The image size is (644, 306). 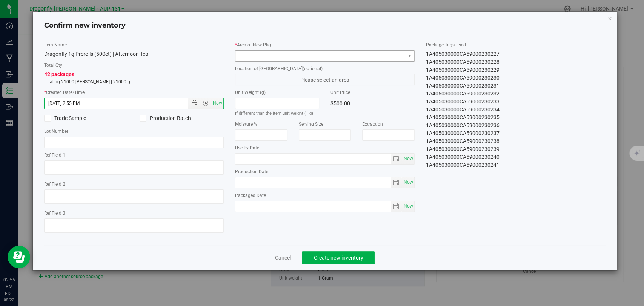 What do you see at coordinates (277, 93) in the screenshot?
I see `label: Unit Weight (g)` at bounding box center [277, 93].